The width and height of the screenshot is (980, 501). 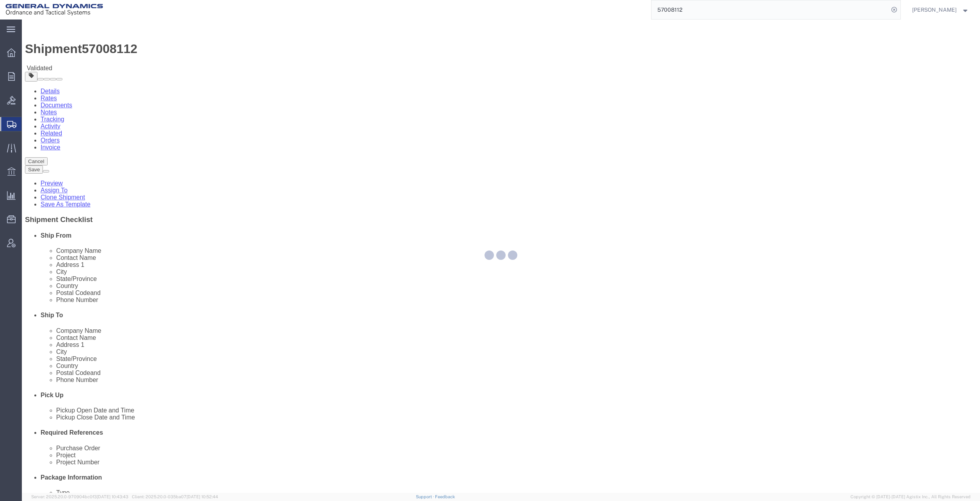 I want to click on span: Server: 2025.20.0-970904bc0f3, so click(x=80, y=496).